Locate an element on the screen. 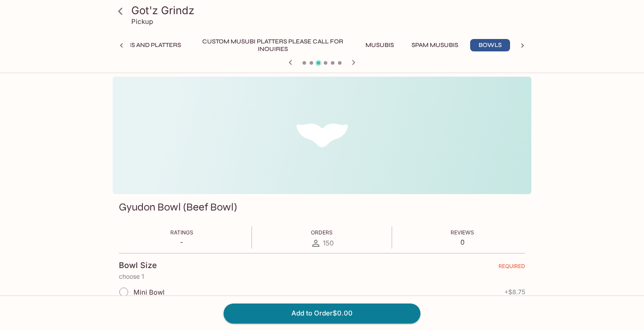 Image resolution: width=644 pixels, height=331 pixels. p: choose 1 is located at coordinates (322, 276).